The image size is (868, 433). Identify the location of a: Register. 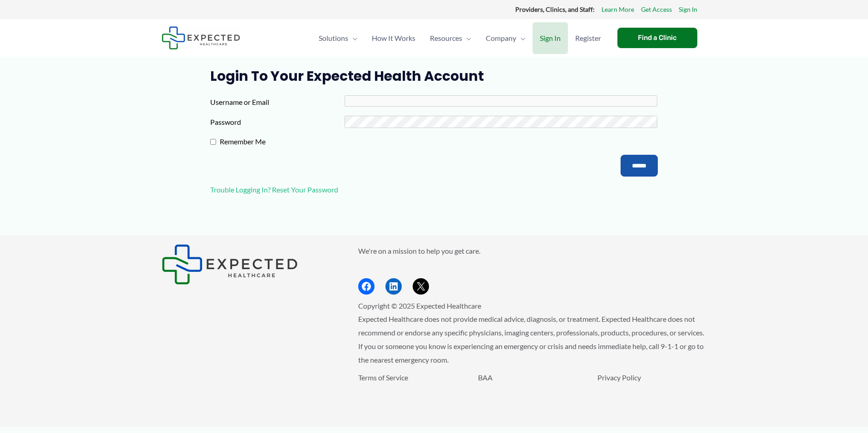
(588, 38).